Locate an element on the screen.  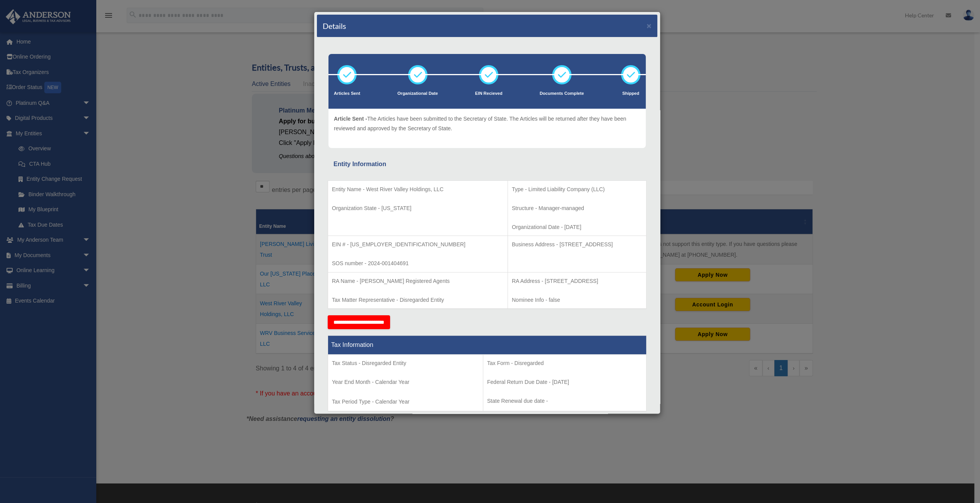
p: Shipped is located at coordinates (631, 94).